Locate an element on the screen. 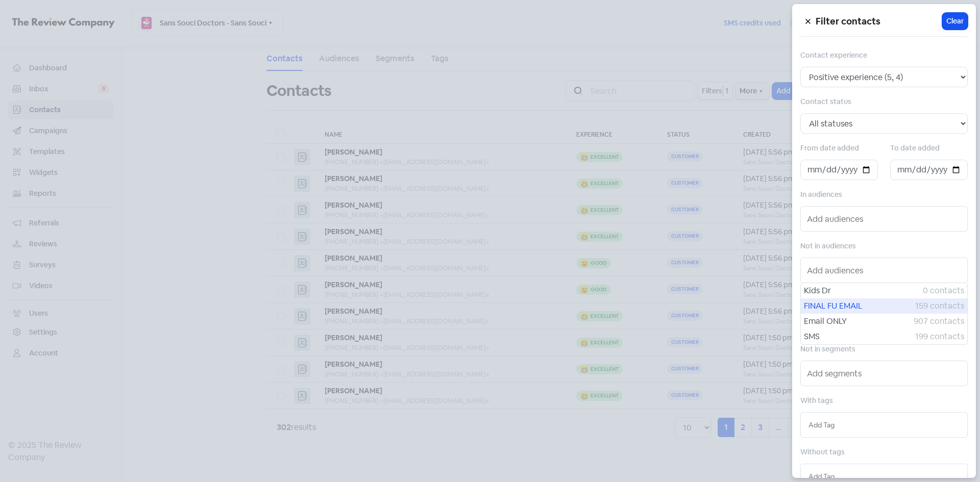 This screenshot has height=482, width=980. label: Without tags is located at coordinates (823, 452).